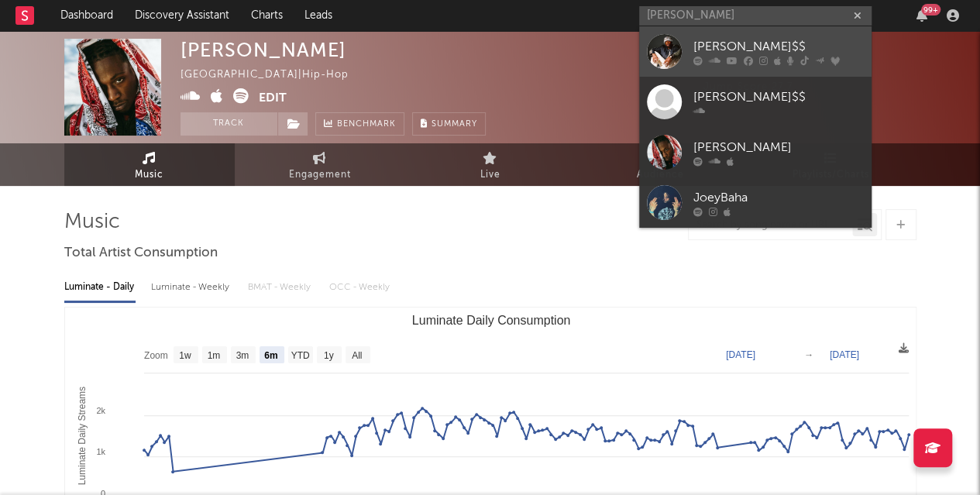  I want to click on text: 1m, so click(213, 356).